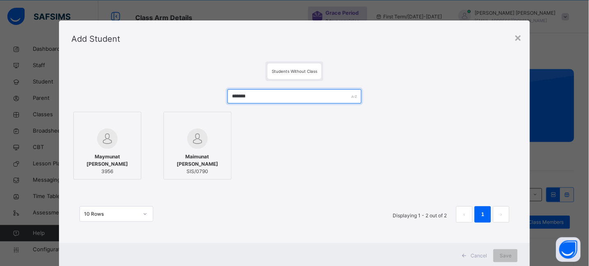 This screenshot has height=266, width=589. I want to click on span: 3956, so click(107, 172).